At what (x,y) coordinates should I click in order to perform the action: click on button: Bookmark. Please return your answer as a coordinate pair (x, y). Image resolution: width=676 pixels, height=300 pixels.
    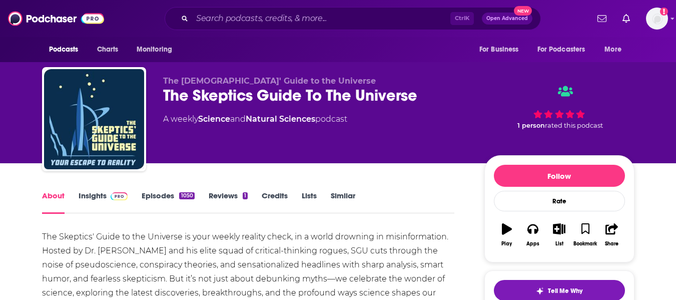
    Looking at the image, I should click on (585, 235).